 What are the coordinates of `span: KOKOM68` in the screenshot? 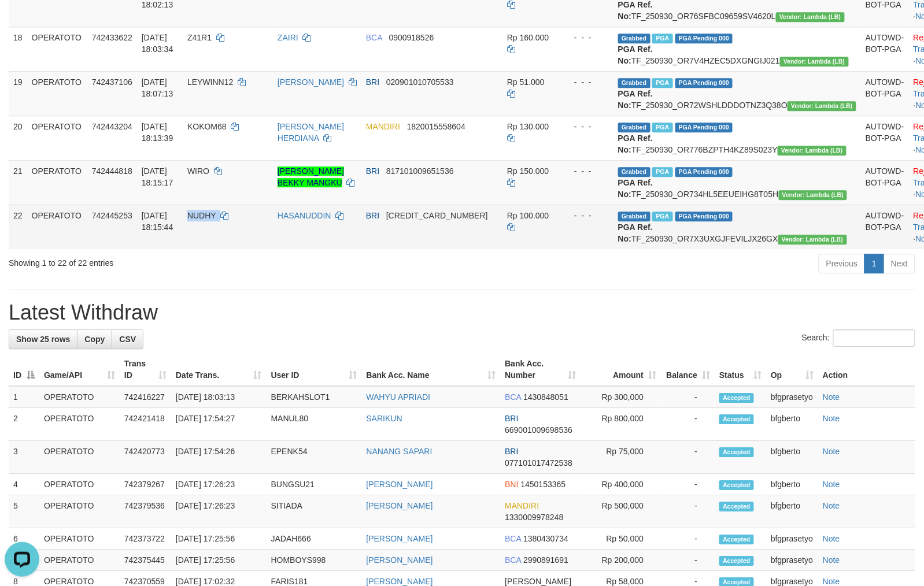 It's located at (207, 127).